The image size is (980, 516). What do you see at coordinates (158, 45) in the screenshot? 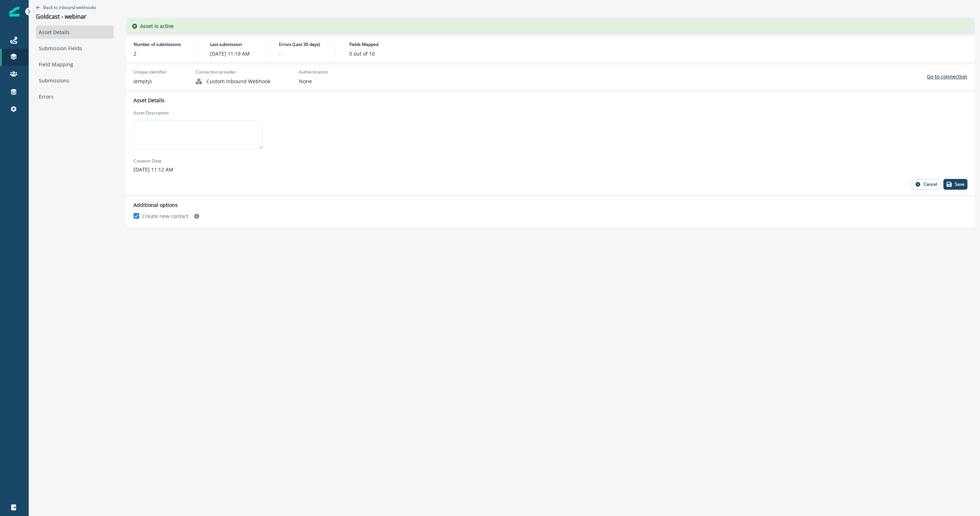
I see `p: Number of submissions` at bounding box center [158, 45].